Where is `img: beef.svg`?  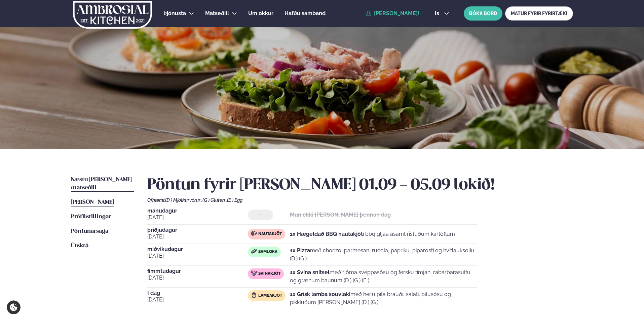 img: beef.svg is located at coordinates (254, 234).